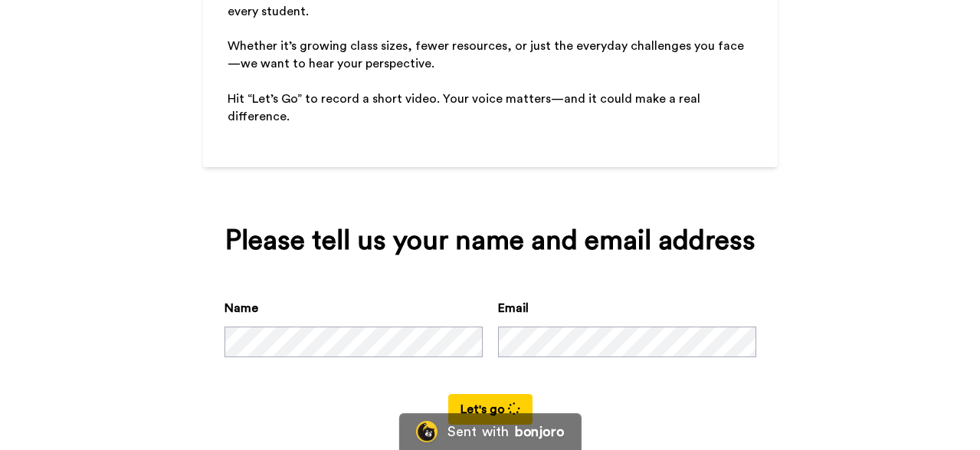 This screenshot has height=450, width=980. I want to click on span: Whether it’s growing class sizes, fewer resources, or just the everyday challenges you face—we wa..., so click(486, 54).